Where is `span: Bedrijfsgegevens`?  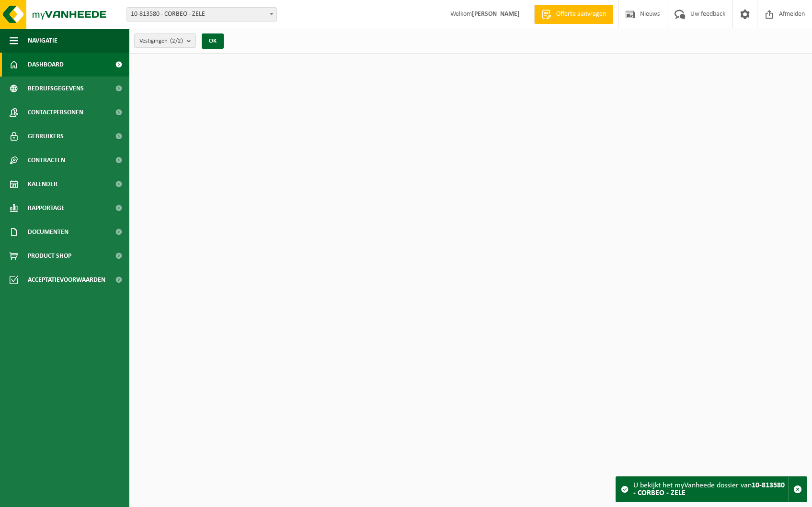
span: Bedrijfsgegevens is located at coordinates (56, 89).